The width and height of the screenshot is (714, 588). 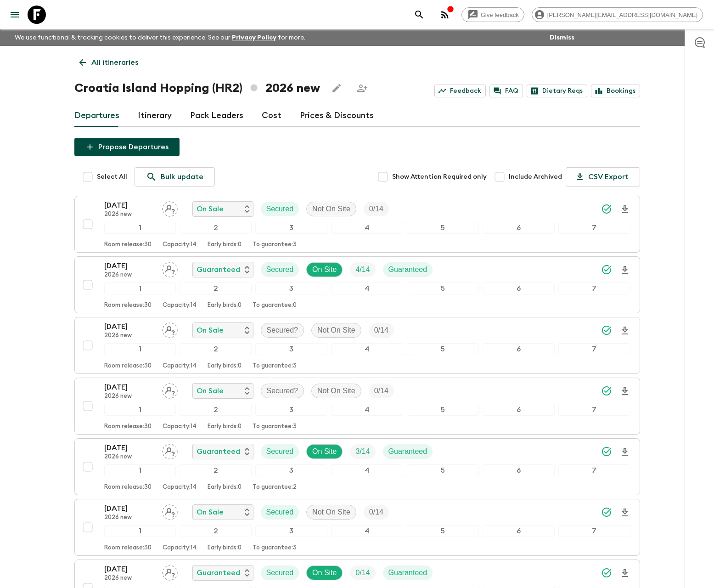 I want to click on p: All itineraries, so click(x=115, y=63).